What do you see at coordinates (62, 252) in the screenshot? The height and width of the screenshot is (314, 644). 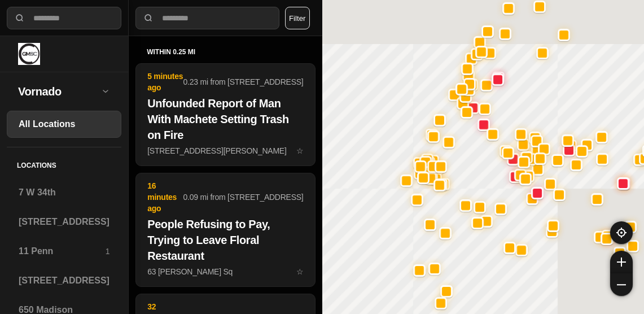 I see `h3: 11 Penn` at bounding box center [62, 252].